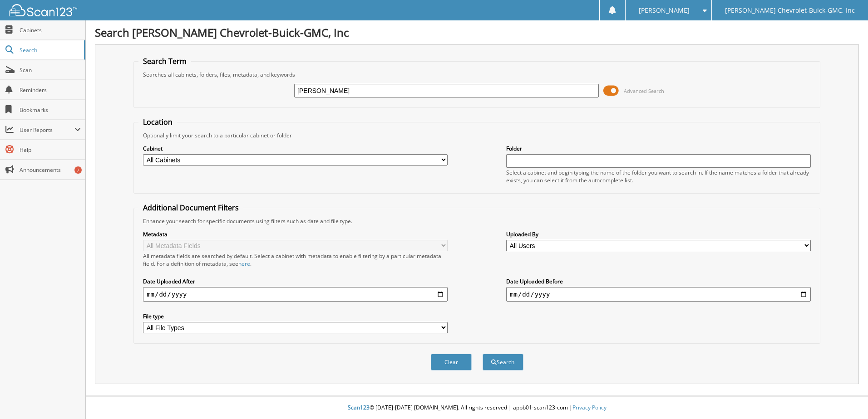 Image resolution: width=868 pixels, height=419 pixels. Describe the element at coordinates (164, 61) in the screenshot. I see `legend: Search Term` at that location.